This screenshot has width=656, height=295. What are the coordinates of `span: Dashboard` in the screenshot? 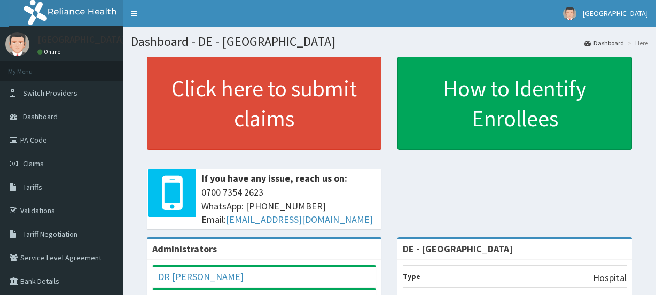 It's located at (40, 117).